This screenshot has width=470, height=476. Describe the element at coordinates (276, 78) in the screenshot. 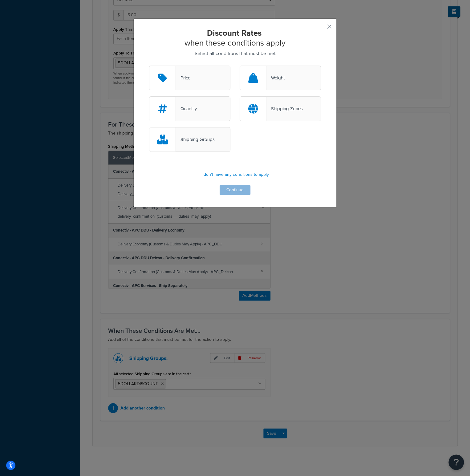

I see `div: Weight` at that location.